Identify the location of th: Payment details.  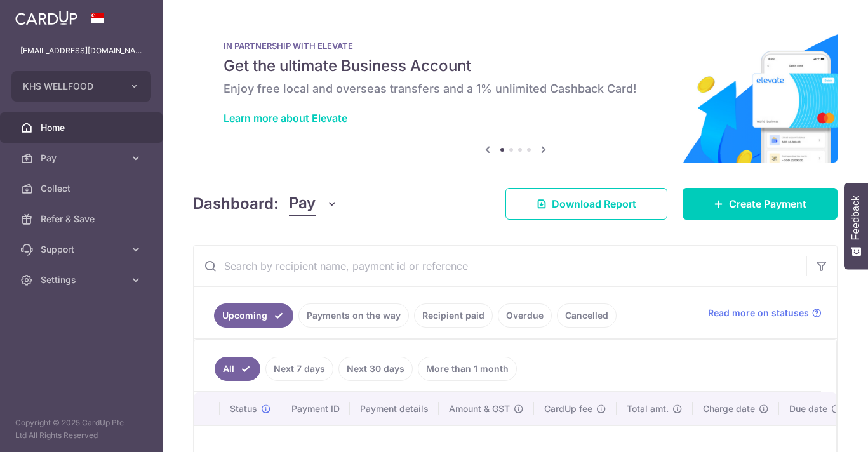
(394, 409).